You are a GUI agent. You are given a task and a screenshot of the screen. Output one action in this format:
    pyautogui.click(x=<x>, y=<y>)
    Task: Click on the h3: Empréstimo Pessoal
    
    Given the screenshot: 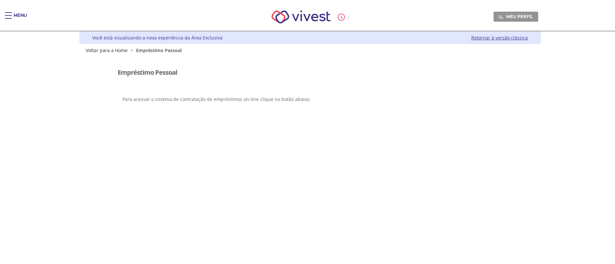 What is the action you would take?
    pyautogui.click(x=147, y=73)
    